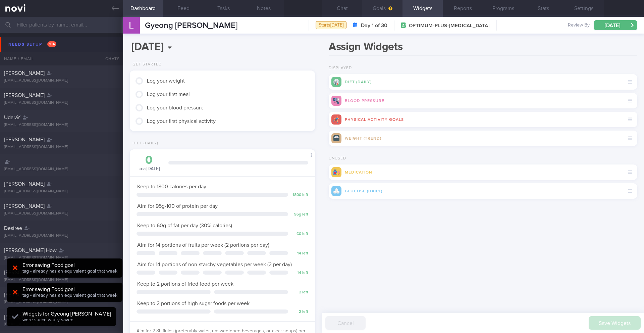 Image resolution: width=644 pixels, height=333 pixels. I want to click on div: Glucose (Daily), so click(483, 191).